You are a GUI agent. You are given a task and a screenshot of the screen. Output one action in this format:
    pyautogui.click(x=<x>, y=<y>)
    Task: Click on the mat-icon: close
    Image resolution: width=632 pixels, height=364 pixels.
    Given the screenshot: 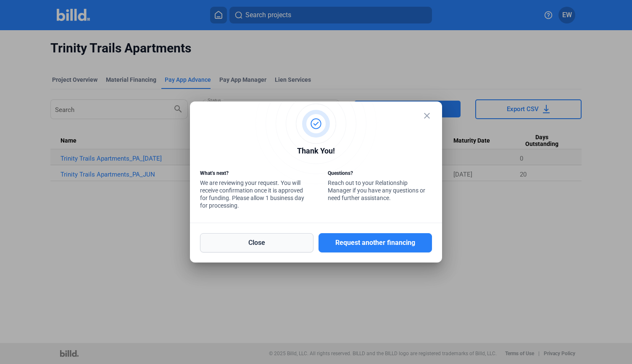 What is the action you would take?
    pyautogui.click(x=427, y=116)
    